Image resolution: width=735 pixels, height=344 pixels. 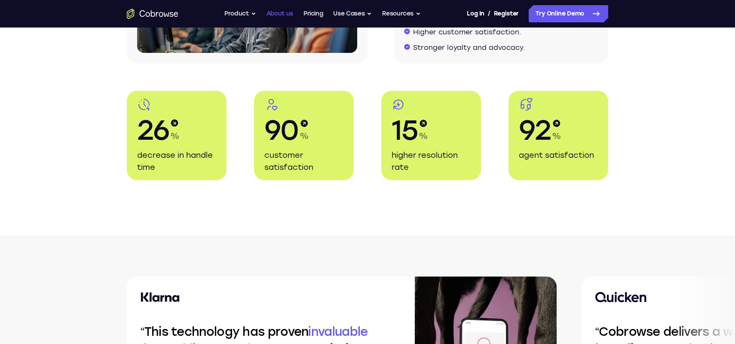 What do you see at coordinates (475, 14) in the screenshot?
I see `a: Log In` at bounding box center [475, 14].